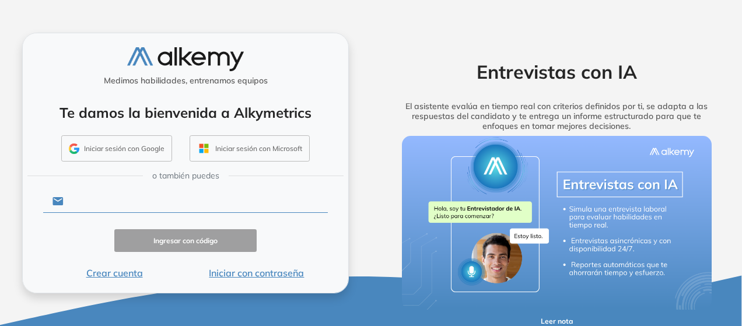 Image resolution: width=742 pixels, height=326 pixels. What do you see at coordinates (117, 149) in the screenshot?
I see `button: Iniciar sesión con Google` at bounding box center [117, 149].